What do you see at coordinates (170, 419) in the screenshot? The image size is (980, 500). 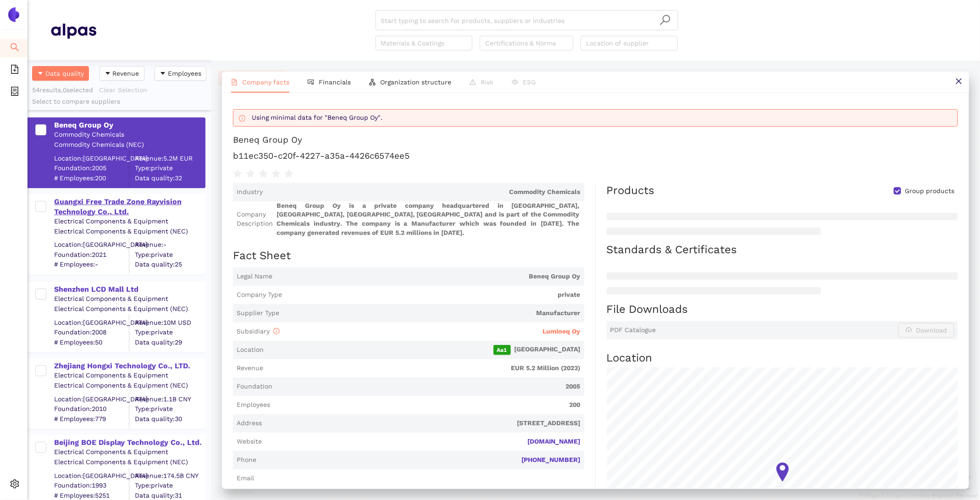 I see `span: Data quality: 30` at bounding box center [170, 419].